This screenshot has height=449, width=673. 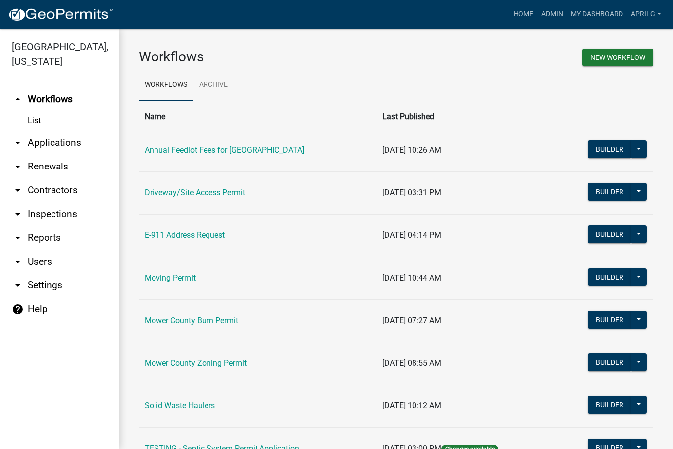 What do you see at coordinates (180, 405) in the screenshot?
I see `a: Solid Waste Haulers` at bounding box center [180, 405].